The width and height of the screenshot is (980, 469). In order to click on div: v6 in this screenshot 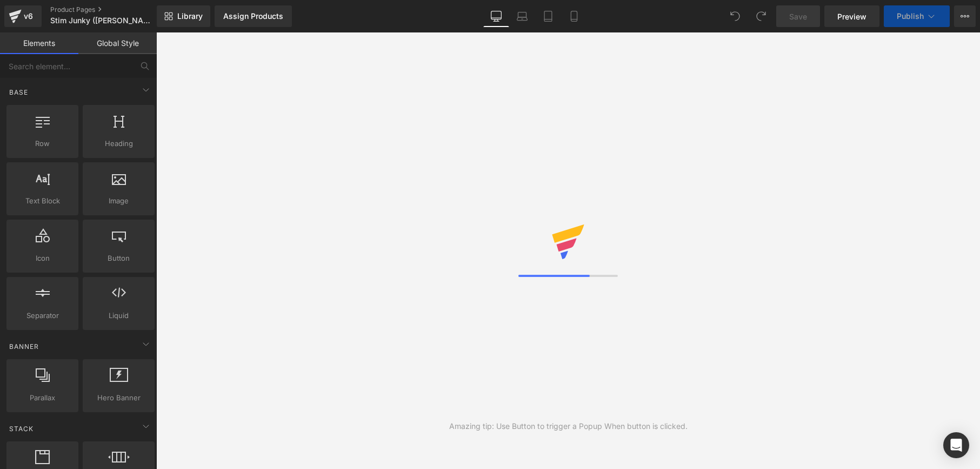, I will do `click(28, 17)`.